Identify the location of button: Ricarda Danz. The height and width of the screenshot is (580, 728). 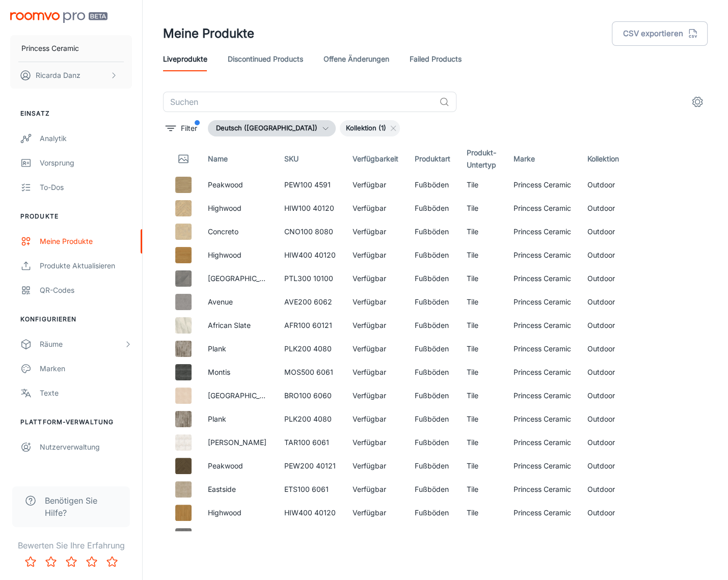
(71, 76).